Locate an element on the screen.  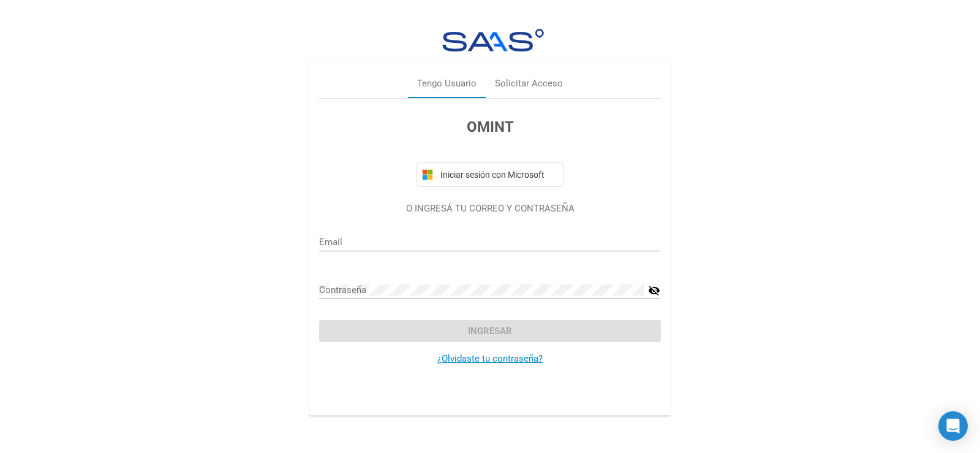
button: Ingresar is located at coordinates (490, 331).